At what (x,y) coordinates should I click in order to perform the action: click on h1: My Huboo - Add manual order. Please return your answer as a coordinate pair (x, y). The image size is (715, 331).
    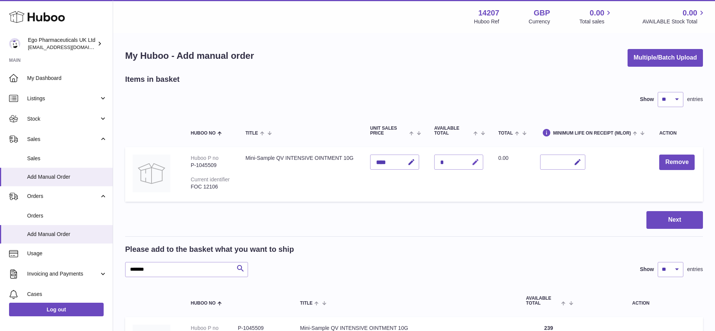
    Looking at the image, I should click on (190, 56).